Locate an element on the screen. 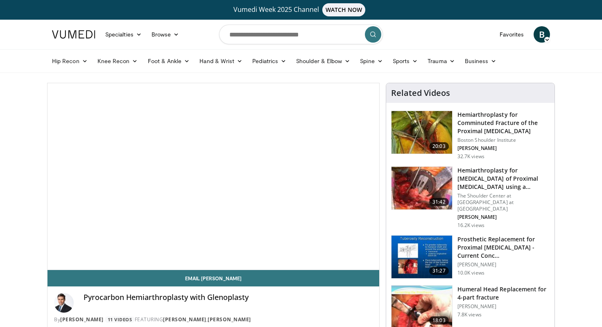 The height and width of the screenshot is (327, 602). a: Specialties is located at coordinates (123, 34).